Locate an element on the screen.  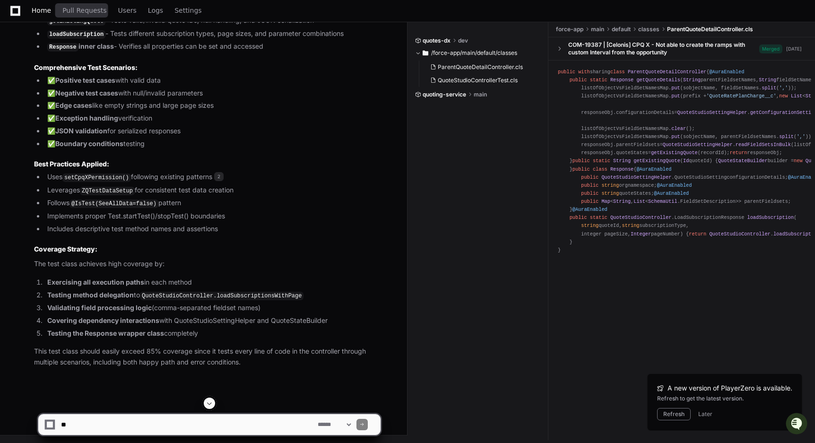
strong: Coverage Strategy: is located at coordinates (66, 249).